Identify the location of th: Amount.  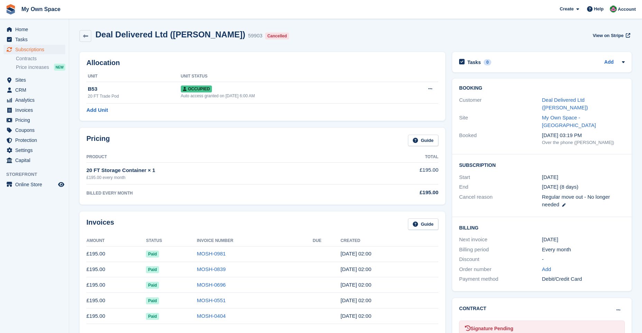
(116, 241).